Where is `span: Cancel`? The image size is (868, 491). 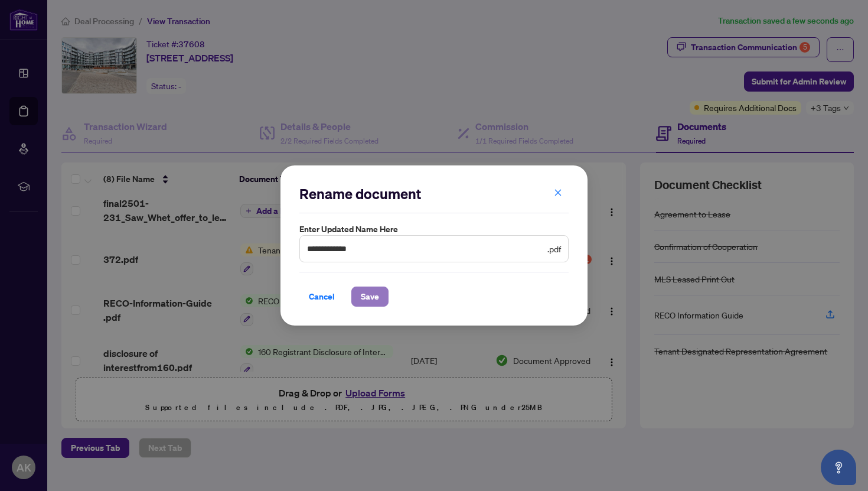 span: Cancel is located at coordinates (322, 296).